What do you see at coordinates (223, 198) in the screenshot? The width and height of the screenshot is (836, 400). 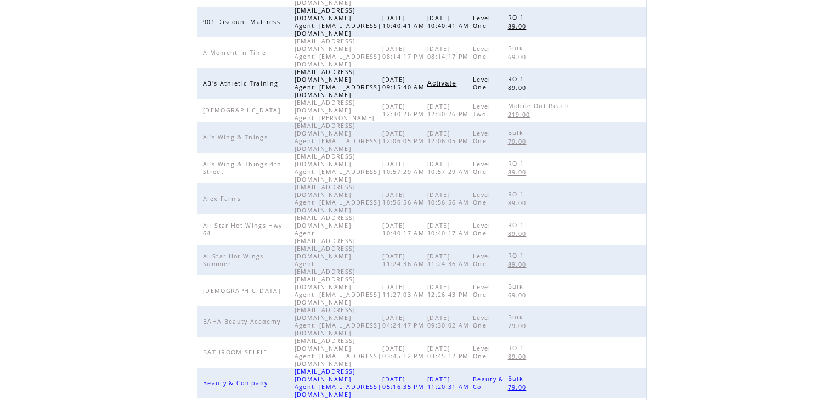 I see `span: Alex Farms` at bounding box center [223, 198].